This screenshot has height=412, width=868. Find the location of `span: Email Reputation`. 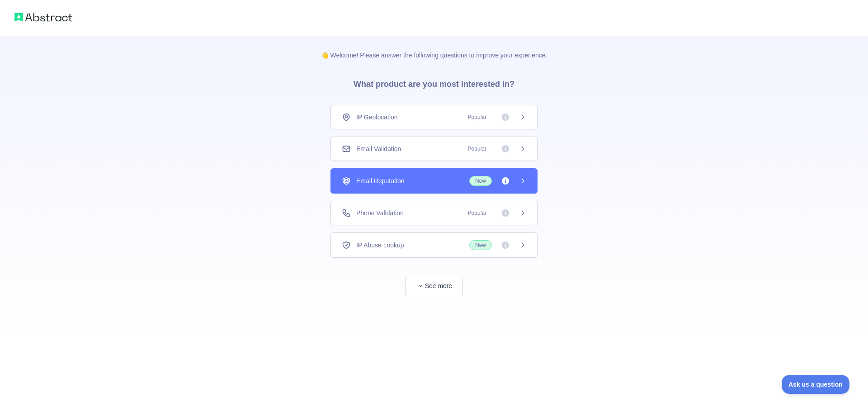

span: Email Reputation is located at coordinates (380, 181).